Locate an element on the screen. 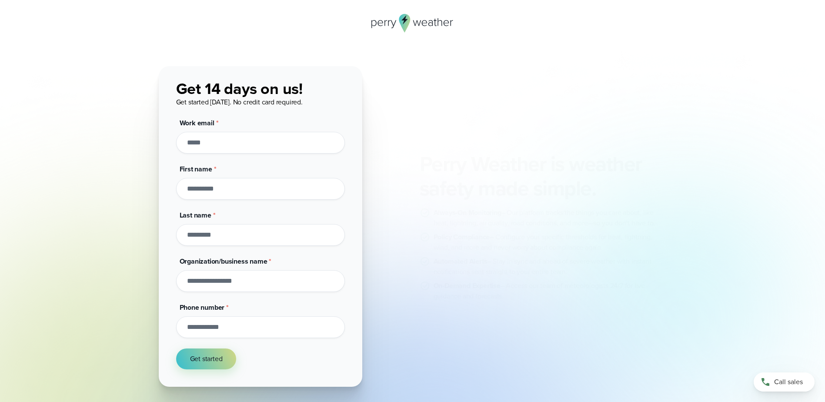 The height and width of the screenshot is (402, 825). span: Phone number is located at coordinates (202, 307).